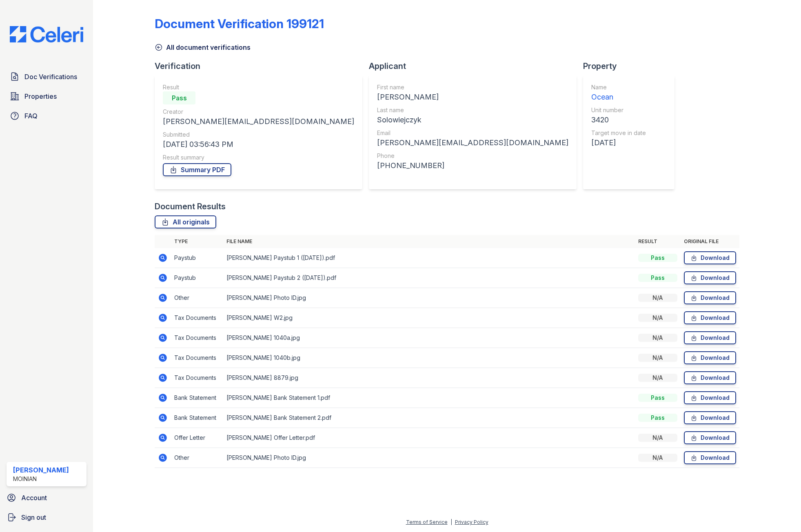 This screenshot has height=532, width=801. Describe the element at coordinates (472, 133) in the screenshot. I see `div: Email` at that location.